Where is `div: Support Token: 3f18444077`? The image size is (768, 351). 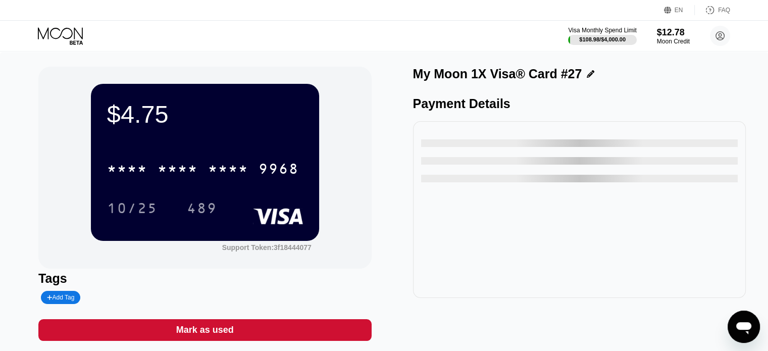 div: Support Token: 3f18444077 is located at coordinates (267, 247).